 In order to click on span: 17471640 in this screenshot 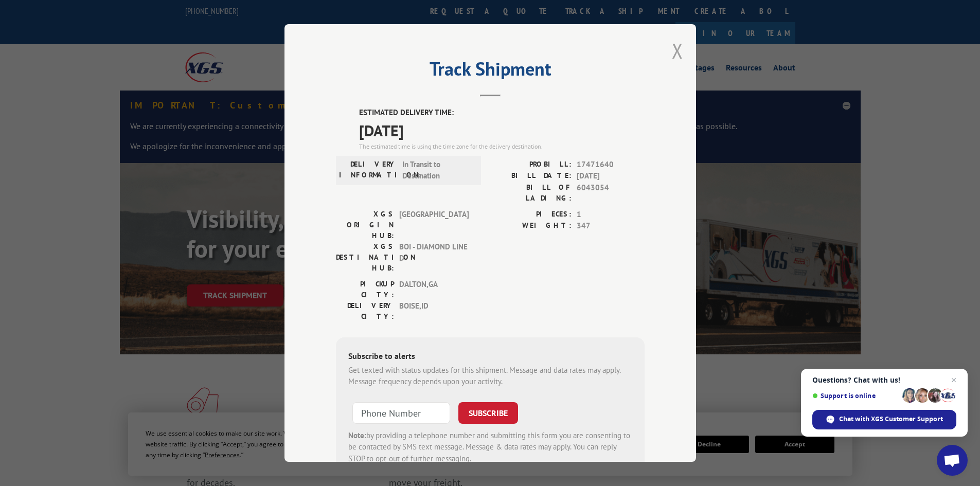, I will do `click(611, 165)`.